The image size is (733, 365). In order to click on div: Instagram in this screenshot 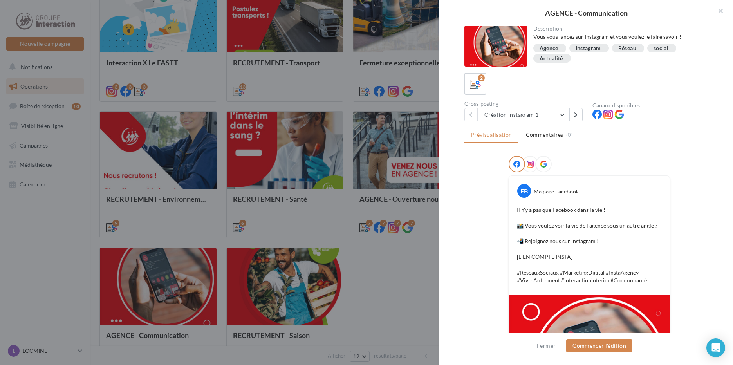, I will do `click(588, 48)`.